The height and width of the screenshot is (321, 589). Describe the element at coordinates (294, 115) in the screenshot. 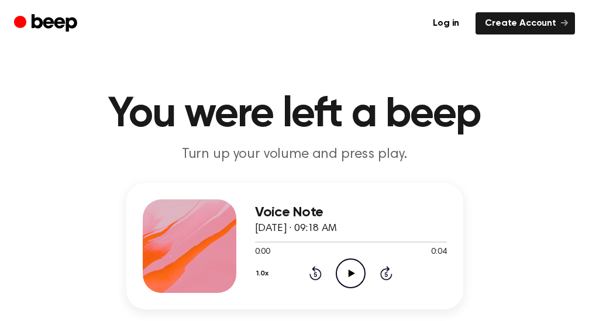

I see `h1: You were left a beep` at that location.